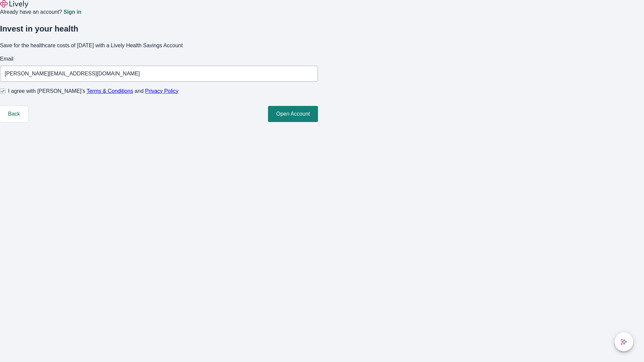 Image resolution: width=644 pixels, height=362 pixels. Describe the element at coordinates (162, 91) in the screenshot. I see `a: Privacy Policy` at that location.